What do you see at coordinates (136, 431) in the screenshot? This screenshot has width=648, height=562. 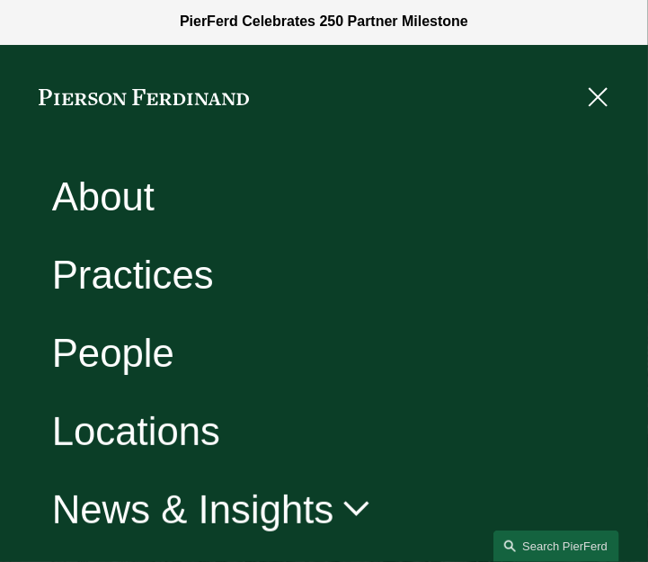 I see `a: Locations` at bounding box center [136, 431].